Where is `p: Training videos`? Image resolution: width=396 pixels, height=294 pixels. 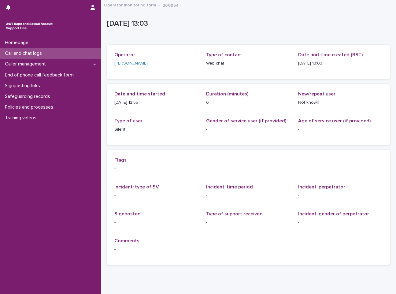
p: Training videos is located at coordinates (22, 118).